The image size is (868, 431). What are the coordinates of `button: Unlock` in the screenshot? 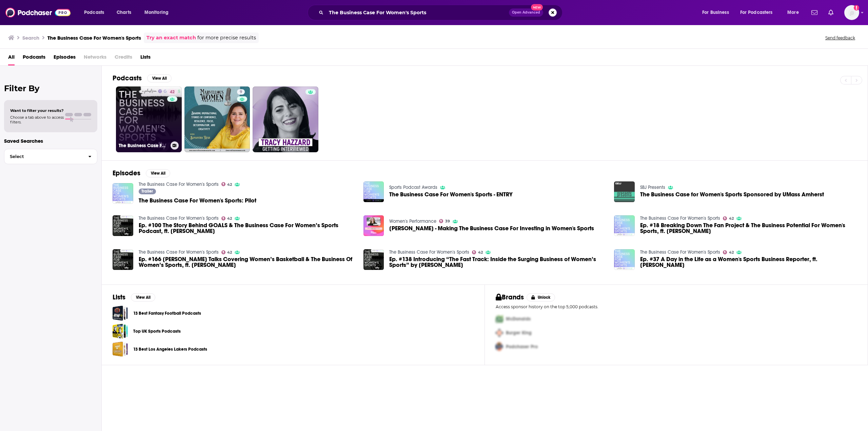 It's located at (541, 297).